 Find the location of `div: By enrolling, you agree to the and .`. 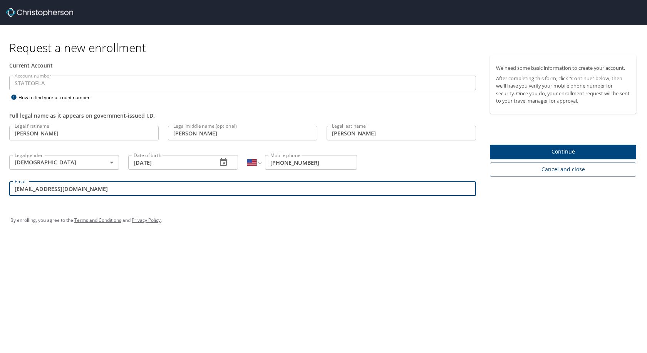

div: By enrolling, you agree to the and . is located at coordinates (324, 220).